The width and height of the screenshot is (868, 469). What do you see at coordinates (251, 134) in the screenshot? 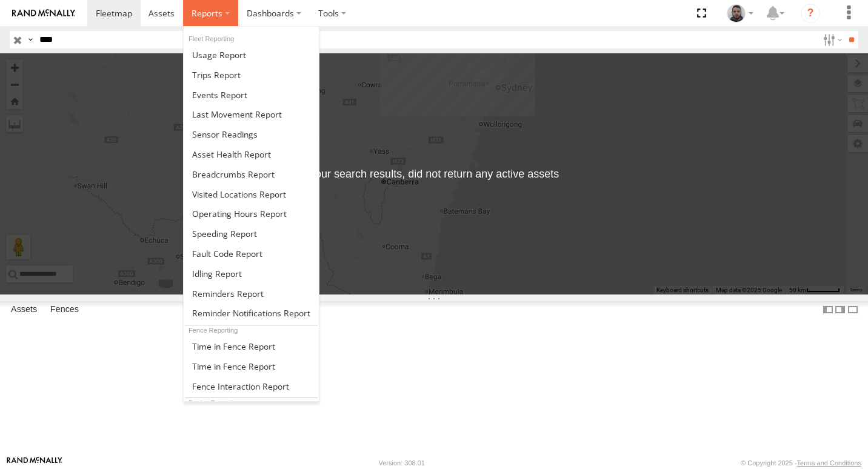
I see `a: Sensor Readings` at bounding box center [251, 134].